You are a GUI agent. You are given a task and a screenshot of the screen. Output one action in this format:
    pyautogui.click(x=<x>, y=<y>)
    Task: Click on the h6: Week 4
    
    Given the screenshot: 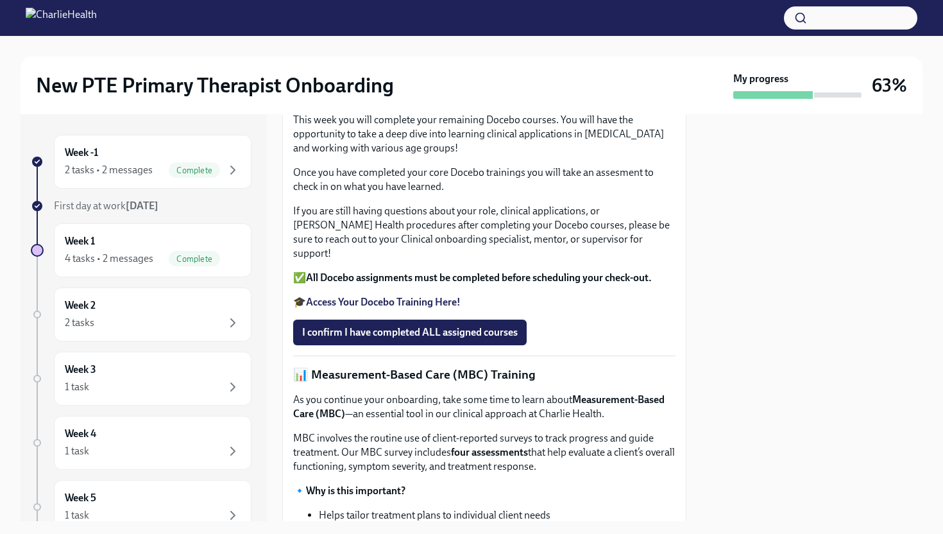 What is the action you would take?
    pyautogui.click(x=80, y=434)
    